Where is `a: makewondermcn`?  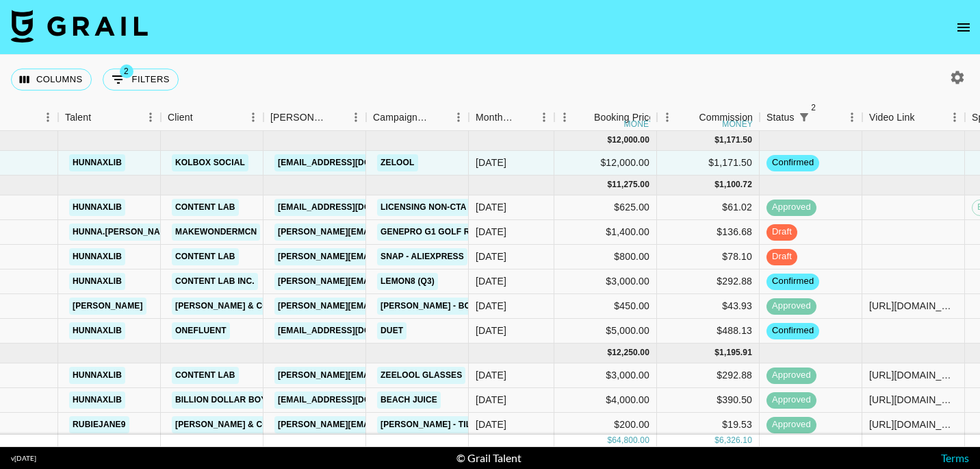 a: makewondermcn is located at coordinates (215, 231).